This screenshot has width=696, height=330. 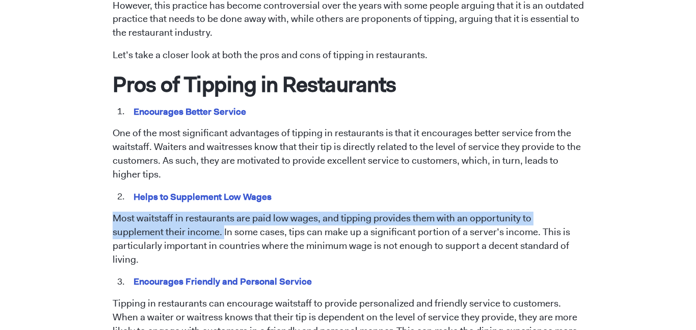 I want to click on p: Let’s take a closer look at both the pros and cons of tipping in restaurants., so click(x=348, y=55).